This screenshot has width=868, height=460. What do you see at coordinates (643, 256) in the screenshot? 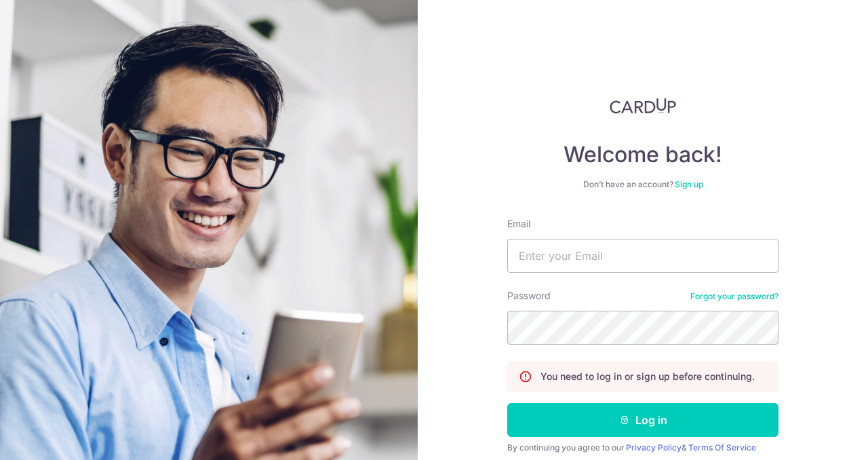
I see `input: Enter your Email` at bounding box center [643, 256].